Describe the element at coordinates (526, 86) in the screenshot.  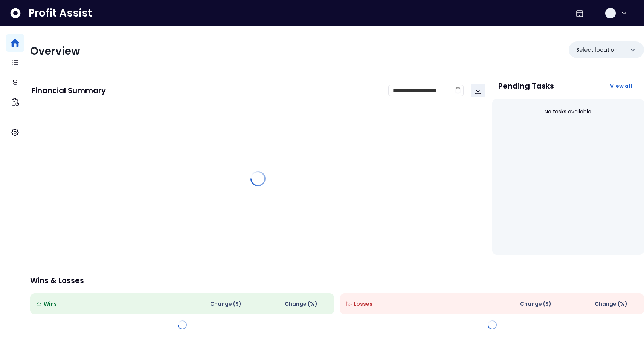
I see `p: Pending Tasks` at that location.